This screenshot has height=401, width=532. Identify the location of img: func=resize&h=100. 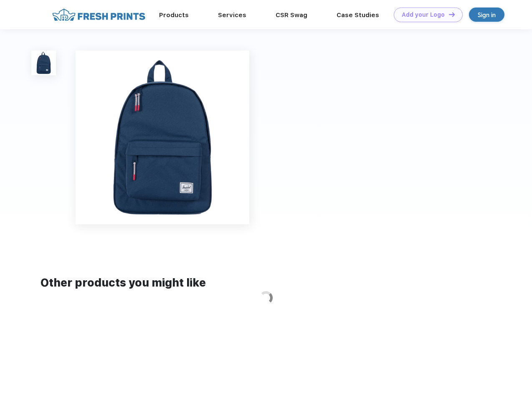
(43, 63).